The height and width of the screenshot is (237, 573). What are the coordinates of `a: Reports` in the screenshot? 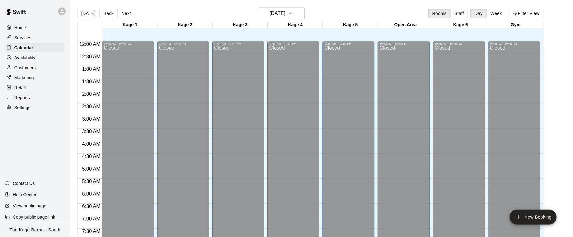 It's located at (35, 97).